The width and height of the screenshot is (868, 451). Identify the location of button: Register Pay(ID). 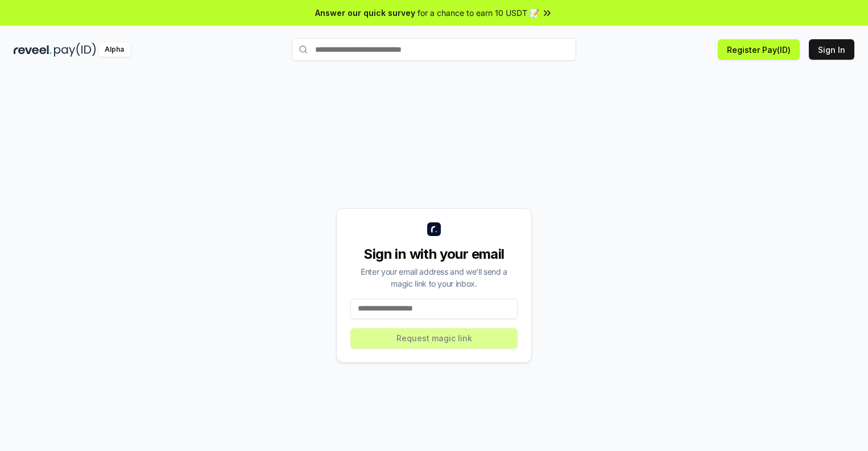
(759, 50).